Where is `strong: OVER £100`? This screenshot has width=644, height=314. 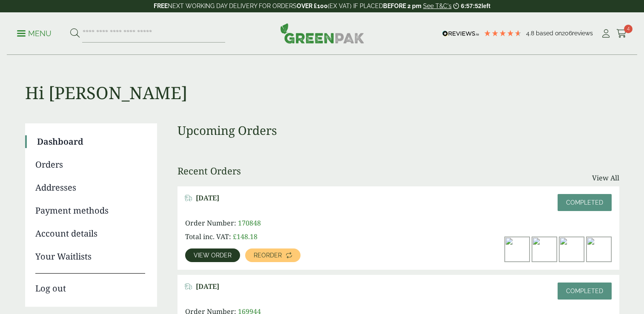
strong: OVER £100 is located at coordinates (312, 6).